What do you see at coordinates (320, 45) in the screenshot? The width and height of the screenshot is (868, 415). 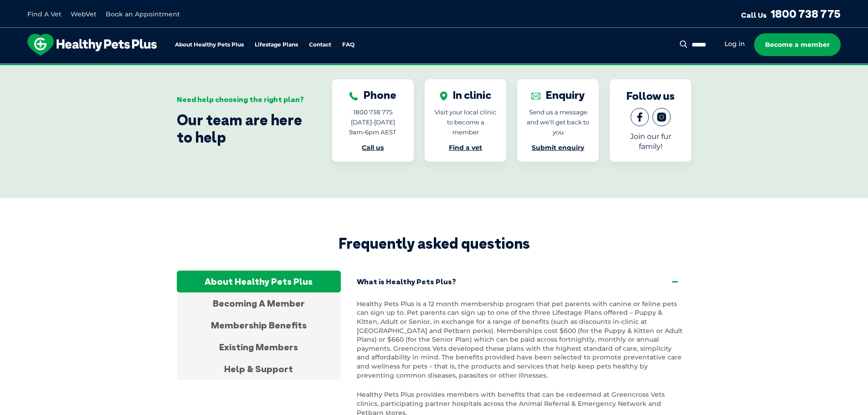 I see `a: Contact` at bounding box center [320, 45].